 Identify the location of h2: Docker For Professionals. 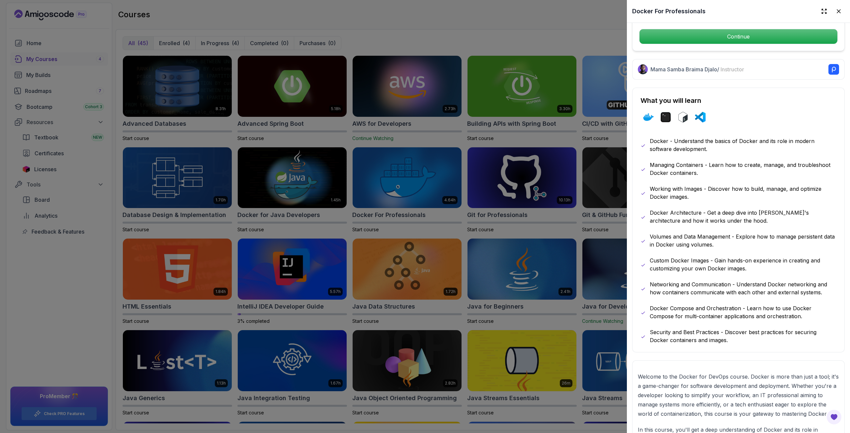
(669, 11).